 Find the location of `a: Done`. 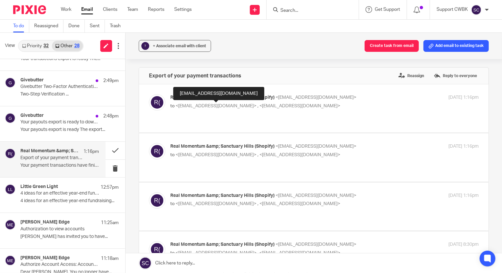

a: Done is located at coordinates (77, 26).